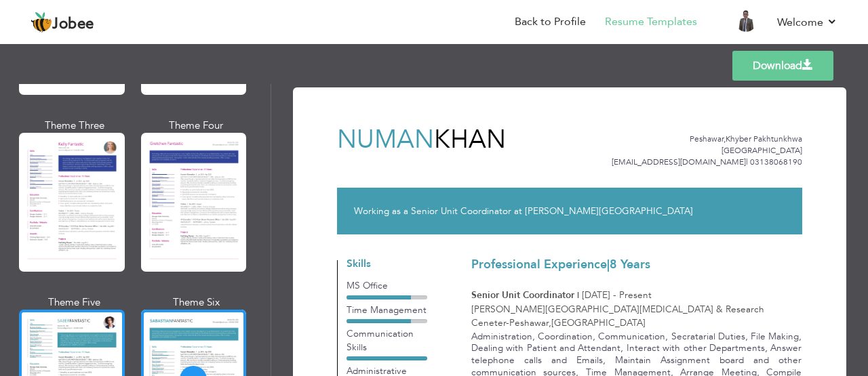 This screenshot has height=376, width=868. Describe the element at coordinates (470, 140) in the screenshot. I see `span: Khan` at that location.